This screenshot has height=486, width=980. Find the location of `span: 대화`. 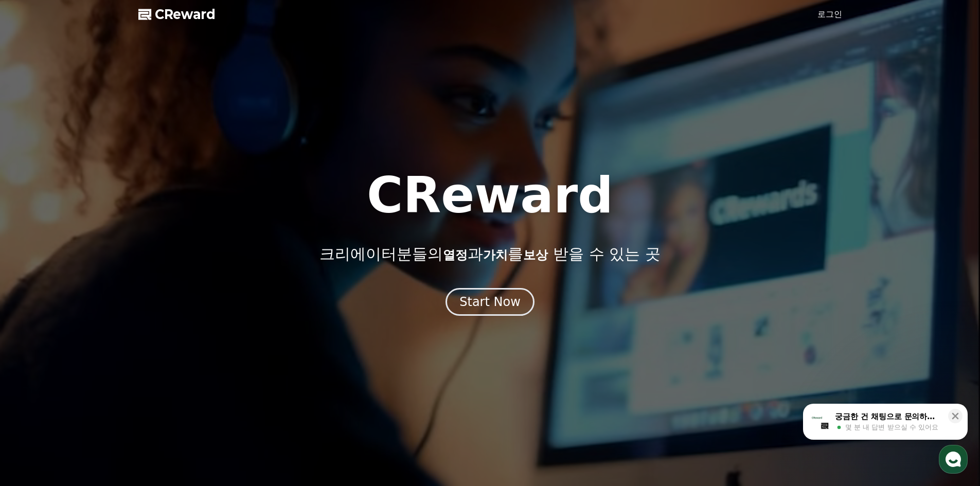

span: 대화 is located at coordinates (101, 346).